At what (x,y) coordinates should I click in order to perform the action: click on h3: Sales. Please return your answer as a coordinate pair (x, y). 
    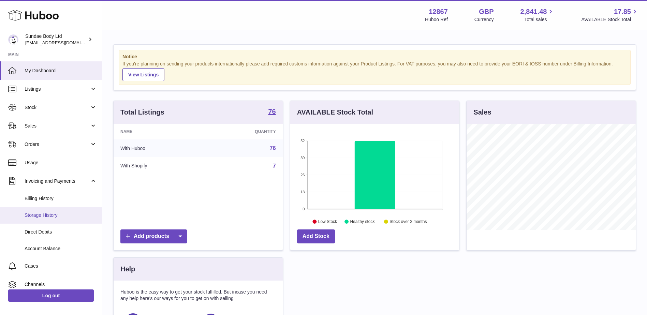
    Looking at the image, I should click on (482, 112).